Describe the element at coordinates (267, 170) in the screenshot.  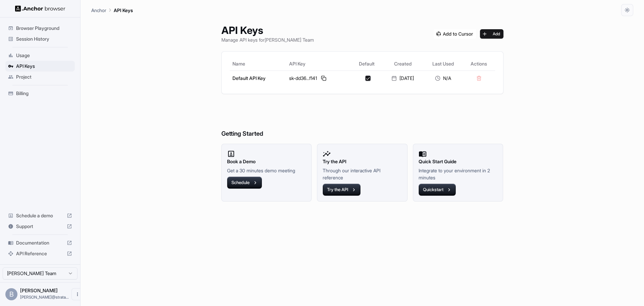
I see `p: Get a 30 minutes demo meeting` at that location.